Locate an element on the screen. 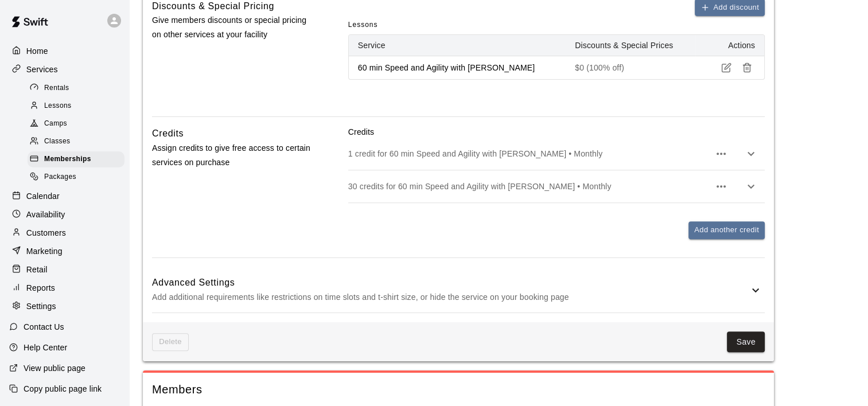 Image resolution: width=868 pixels, height=406 pixels. th: Service is located at coordinates (457, 45).